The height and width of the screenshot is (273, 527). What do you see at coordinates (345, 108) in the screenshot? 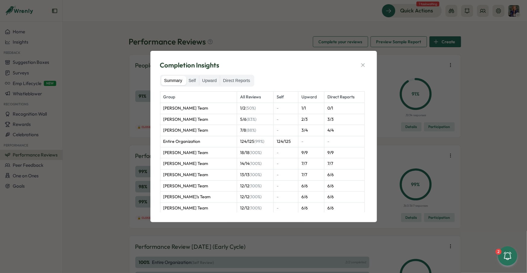
I see `td: 0 / 1` at bounding box center [345, 108].